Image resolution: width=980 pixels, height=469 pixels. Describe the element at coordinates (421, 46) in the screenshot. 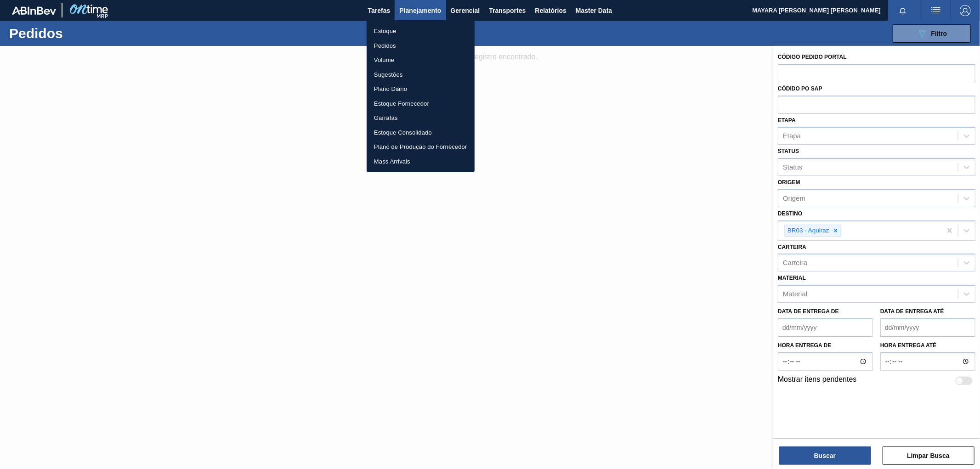

I see `a: Pedidos` at that location.